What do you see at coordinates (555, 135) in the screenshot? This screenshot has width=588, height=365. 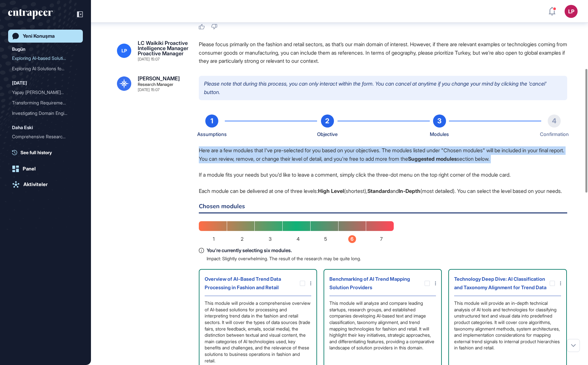 I see `div: Confirmation` at bounding box center [555, 135].